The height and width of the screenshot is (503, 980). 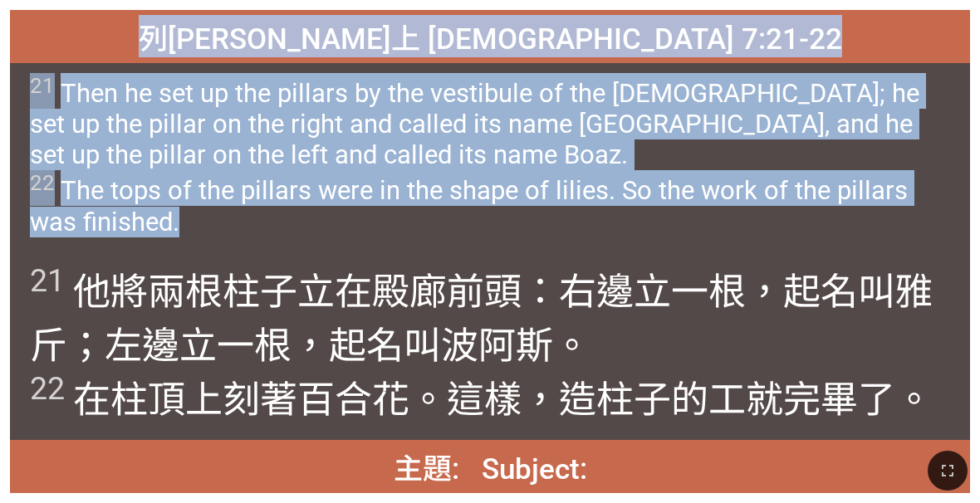 What do you see at coordinates (481, 373) in the screenshot?
I see `wh3199: ；左邊` at bounding box center [481, 373].